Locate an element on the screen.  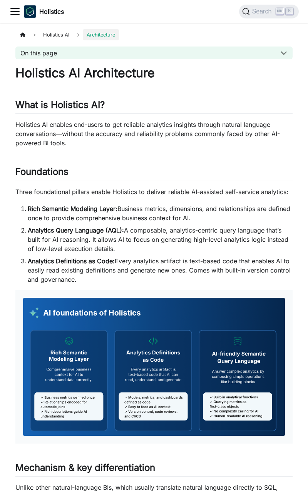
p: Three foundational pillars enable Holistics to deliver reliable AI-assisted self-service analytics: is located at coordinates (154, 192).